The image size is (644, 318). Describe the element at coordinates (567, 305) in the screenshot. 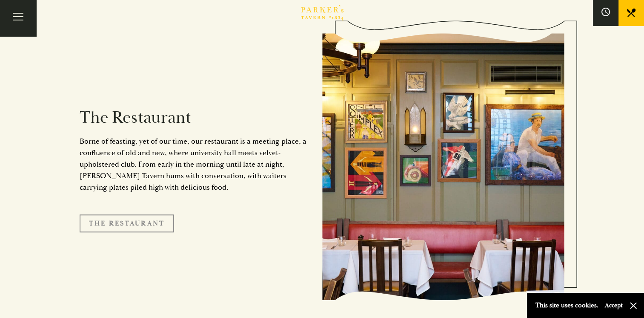

I see `p: This site uses cookies.` at that location.